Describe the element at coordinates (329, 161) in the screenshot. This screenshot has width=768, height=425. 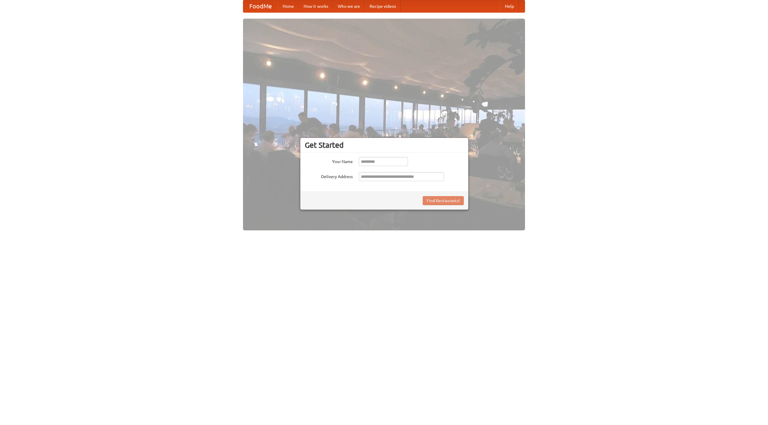
I see `label: Your Name` at that location.